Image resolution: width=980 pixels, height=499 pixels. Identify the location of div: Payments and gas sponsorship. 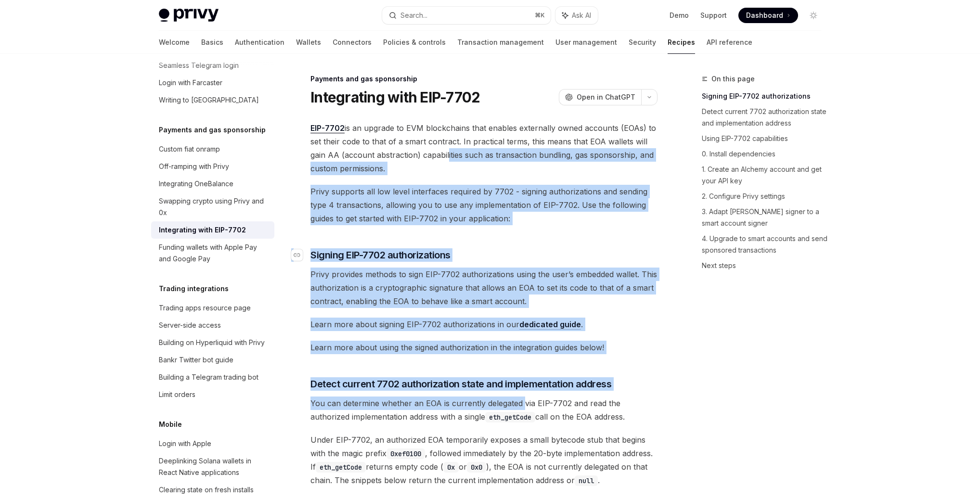
(484, 79).